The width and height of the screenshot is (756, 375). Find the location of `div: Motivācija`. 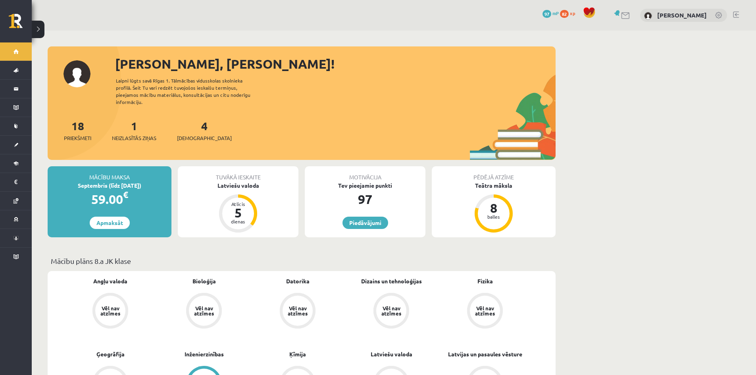

div: Motivācija is located at coordinates (365, 174).